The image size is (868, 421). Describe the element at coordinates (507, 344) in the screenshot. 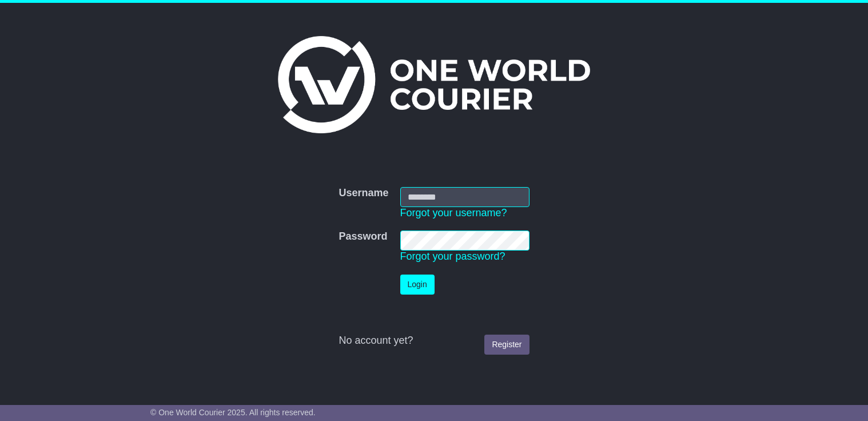

I see `a: Register` at that location.